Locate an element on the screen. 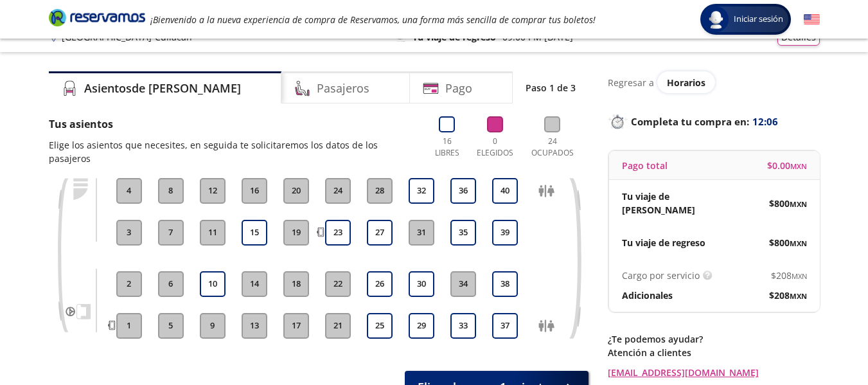  button: 40 is located at coordinates (505, 191).